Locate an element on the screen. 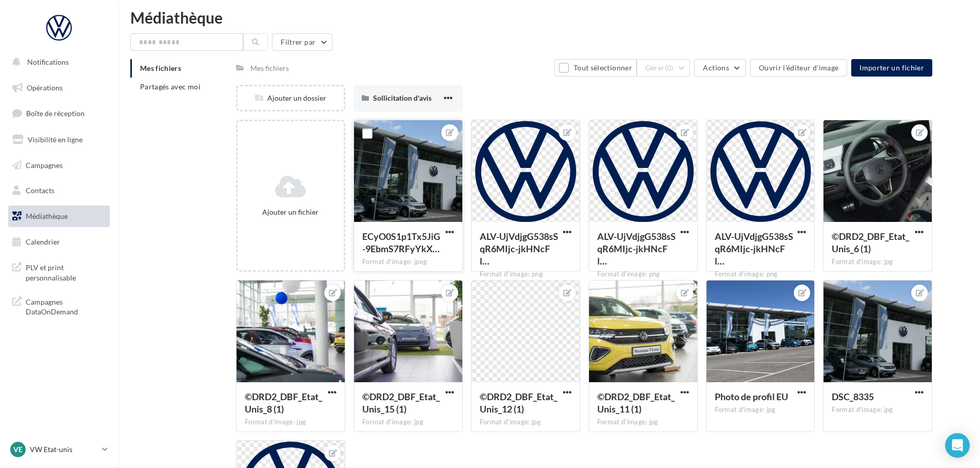 The image size is (980, 468). a: VE VW Etat-unis is located at coordinates (59, 450).